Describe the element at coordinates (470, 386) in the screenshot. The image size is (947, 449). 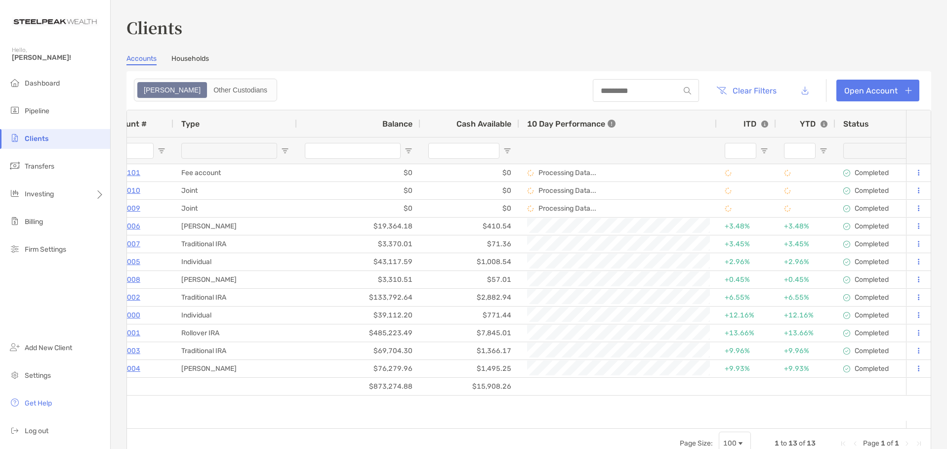
I see `div: $15,908.26` at that location.